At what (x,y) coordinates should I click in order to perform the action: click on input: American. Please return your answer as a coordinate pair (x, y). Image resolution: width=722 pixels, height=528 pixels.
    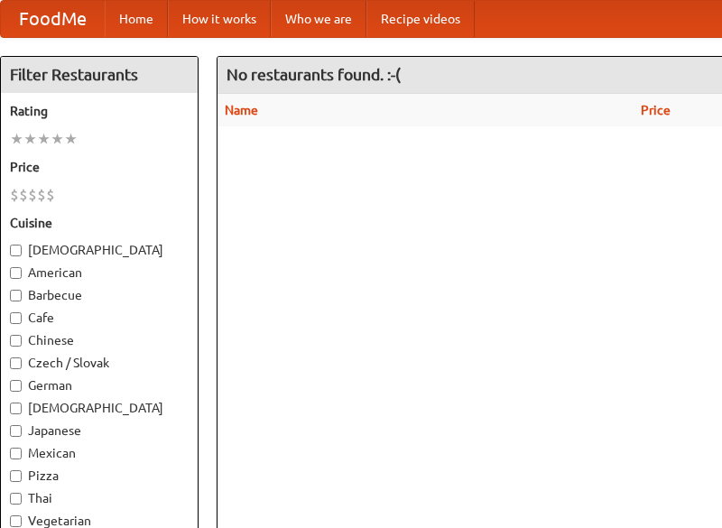
    Looking at the image, I should click on (15, 273).